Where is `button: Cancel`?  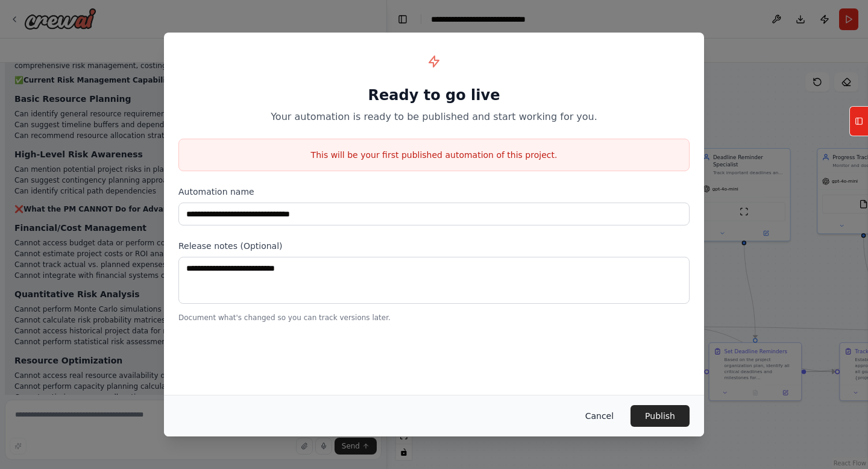
button: Cancel is located at coordinates (600, 416).